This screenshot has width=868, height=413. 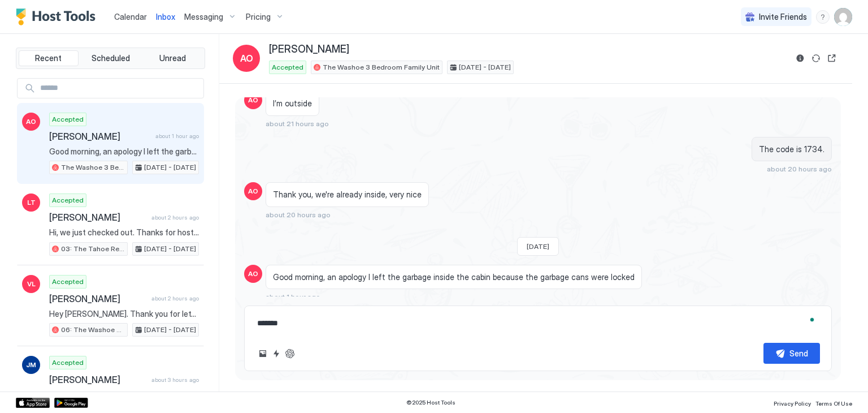 What do you see at coordinates (843, 17) in the screenshot?
I see `div: User profile` at bounding box center [843, 17].